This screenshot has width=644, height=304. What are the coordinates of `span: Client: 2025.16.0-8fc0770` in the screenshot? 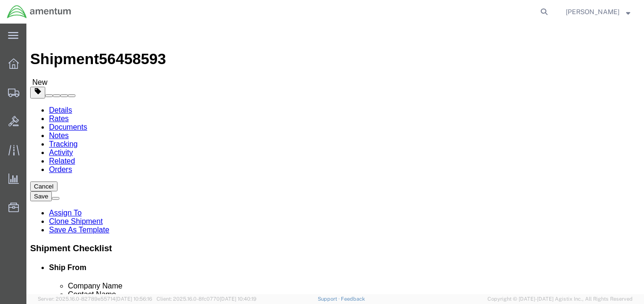 It's located at (206, 299).